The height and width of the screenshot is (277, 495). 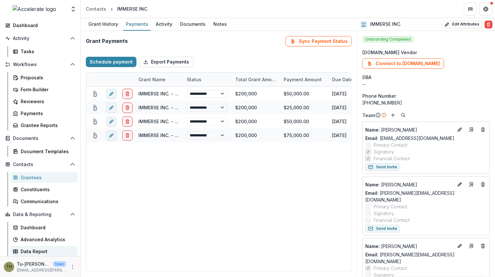 What do you see at coordinates (96, 9) in the screenshot?
I see `a: Contacts` at bounding box center [96, 9].